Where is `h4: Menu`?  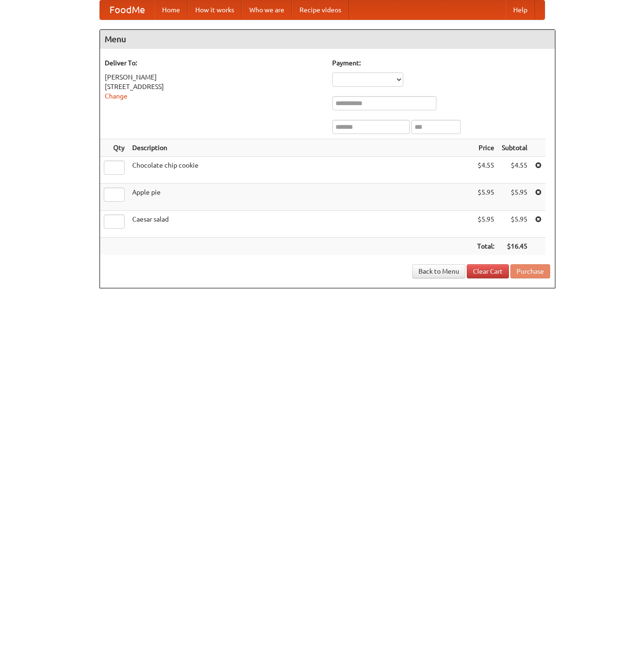 h4: Menu is located at coordinates (327, 39).